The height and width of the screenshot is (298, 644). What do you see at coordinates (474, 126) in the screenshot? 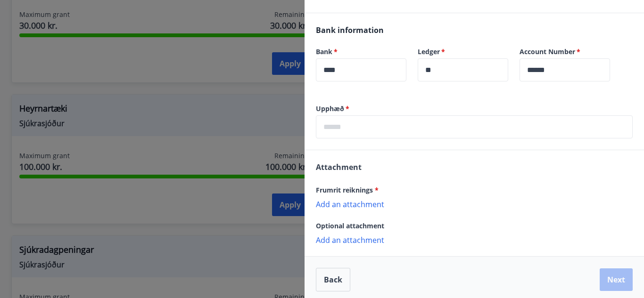
I see `div: Upphæð` at bounding box center [474, 126].